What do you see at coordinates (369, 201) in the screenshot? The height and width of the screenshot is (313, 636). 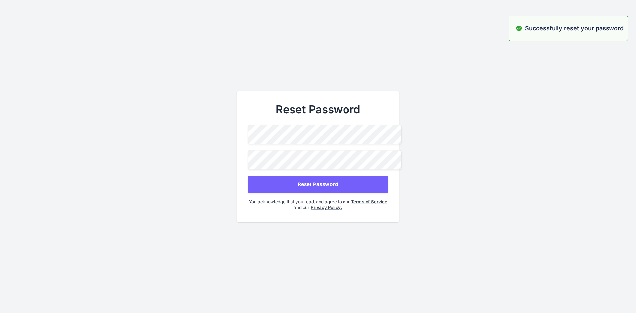 I see `a: Terms of Service` at bounding box center [369, 201].